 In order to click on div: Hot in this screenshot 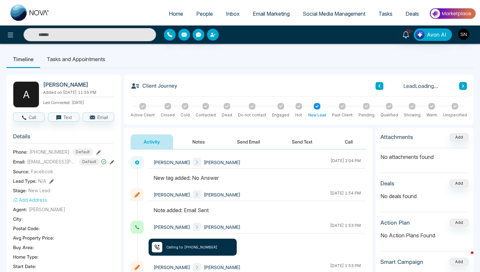, I will do `click(299, 115)`.